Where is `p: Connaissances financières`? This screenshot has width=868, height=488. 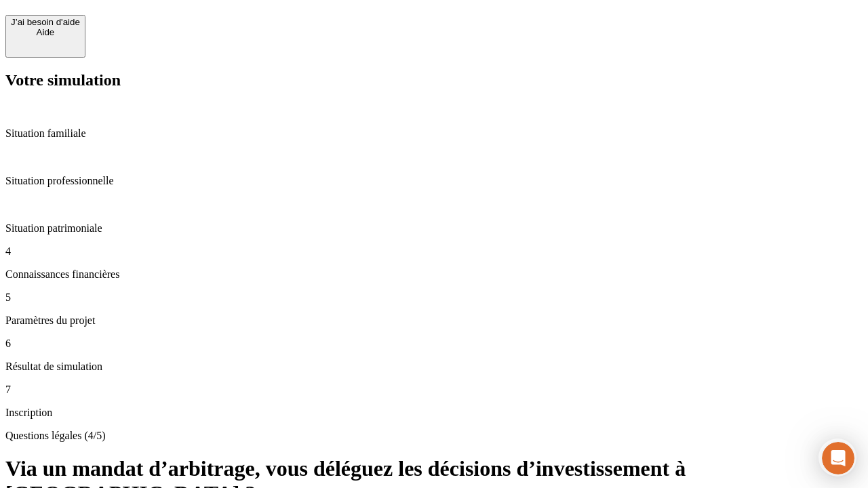
p: Connaissances financières is located at coordinates (434, 275).